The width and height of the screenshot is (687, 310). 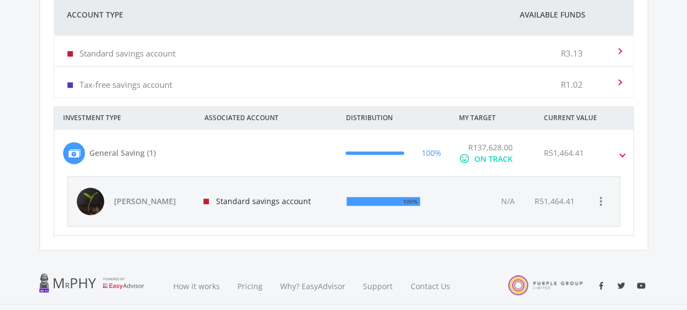 I want to click on p: Standard savings account, so click(x=127, y=53).